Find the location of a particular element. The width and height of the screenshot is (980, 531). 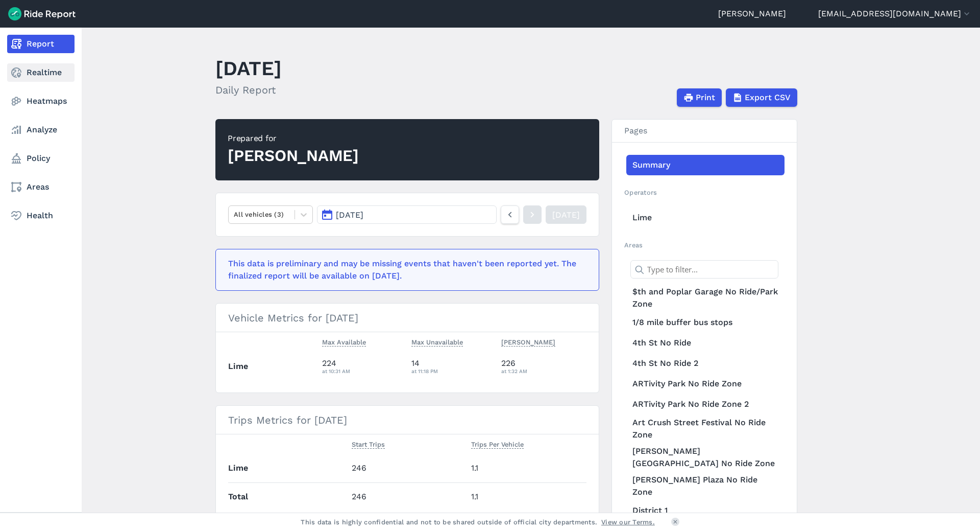

div: at 1:32 AM is located at coordinates (544, 370).